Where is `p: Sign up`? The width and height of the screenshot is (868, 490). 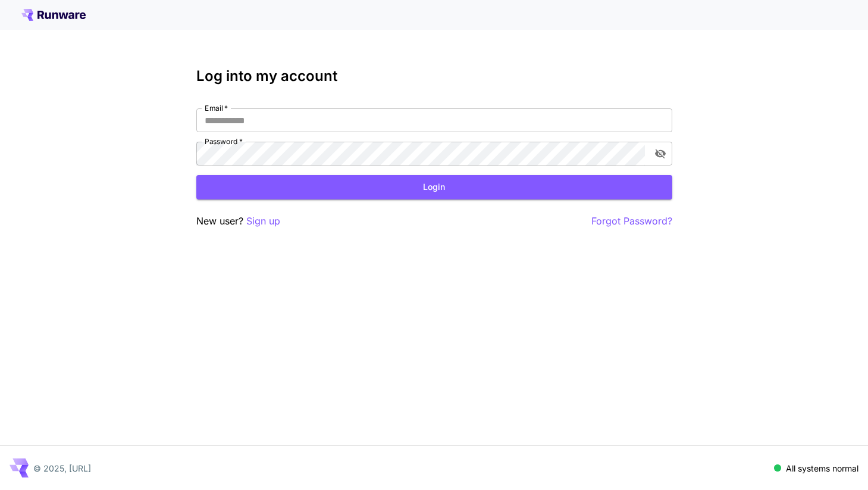
p: Sign up is located at coordinates (263, 220).